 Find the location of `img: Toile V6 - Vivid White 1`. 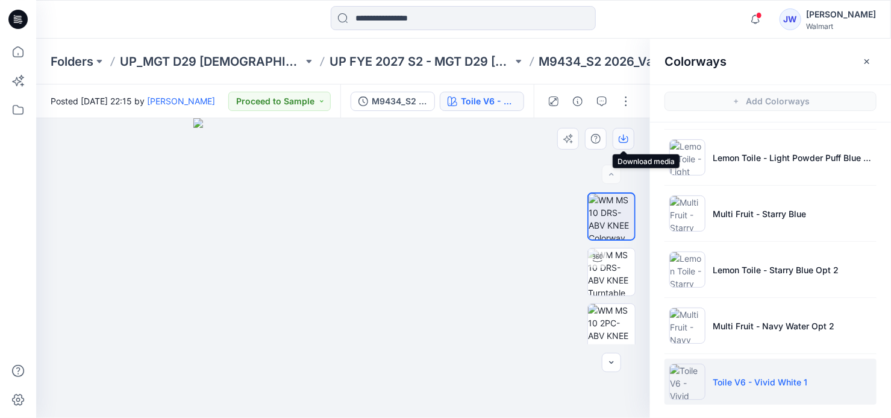

img: Toile V6 - Vivid White 1 is located at coordinates (688, 381).